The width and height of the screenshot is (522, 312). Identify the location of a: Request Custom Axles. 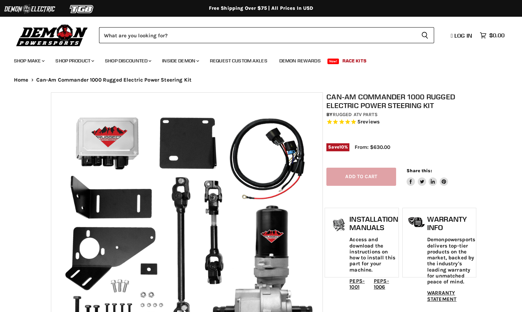
(239, 61).